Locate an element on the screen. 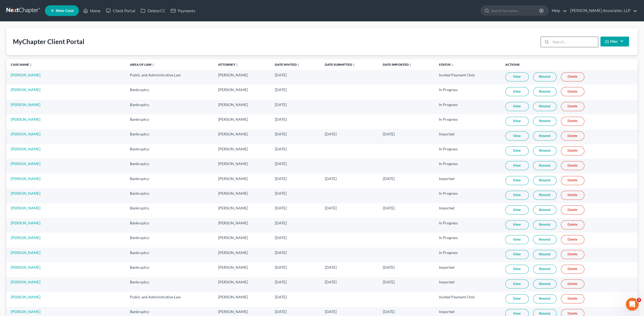 The width and height of the screenshot is (644, 316). a: Attorneyunfold_more is located at coordinates (229, 64).